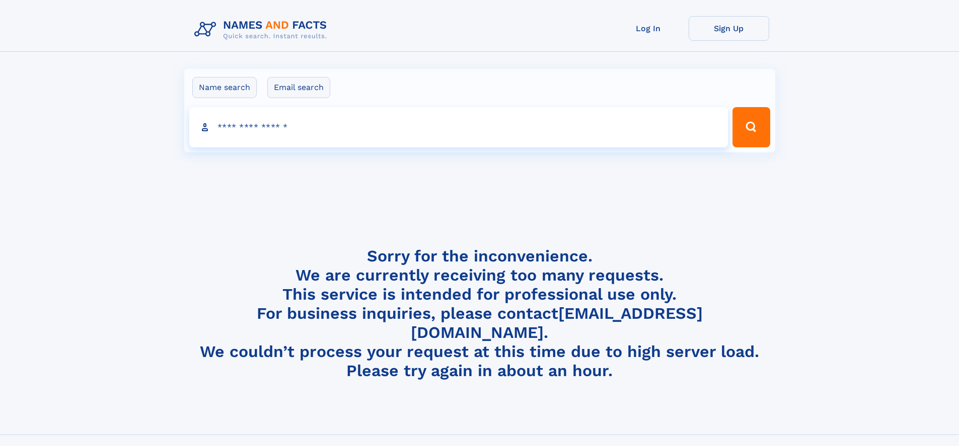 The width and height of the screenshot is (959, 446). What do you see at coordinates (751, 127) in the screenshot?
I see `button: Search Button` at bounding box center [751, 127].